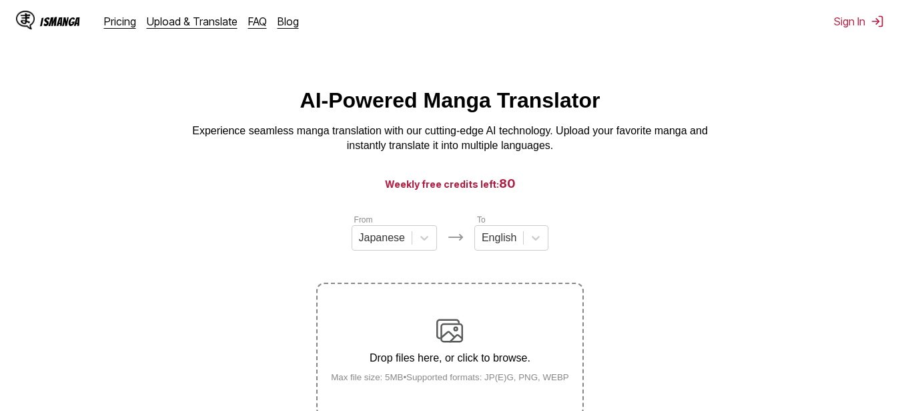 Image resolution: width=900 pixels, height=411 pixels. Describe the element at coordinates (25, 20) in the screenshot. I see `img: IsManga Logo` at that location.